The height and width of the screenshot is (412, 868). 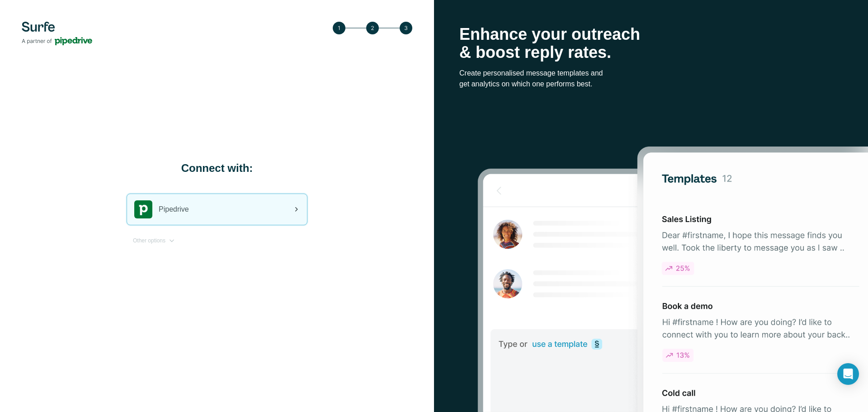 I want to click on p: Enhance your outreach, so click(x=651, y=34).